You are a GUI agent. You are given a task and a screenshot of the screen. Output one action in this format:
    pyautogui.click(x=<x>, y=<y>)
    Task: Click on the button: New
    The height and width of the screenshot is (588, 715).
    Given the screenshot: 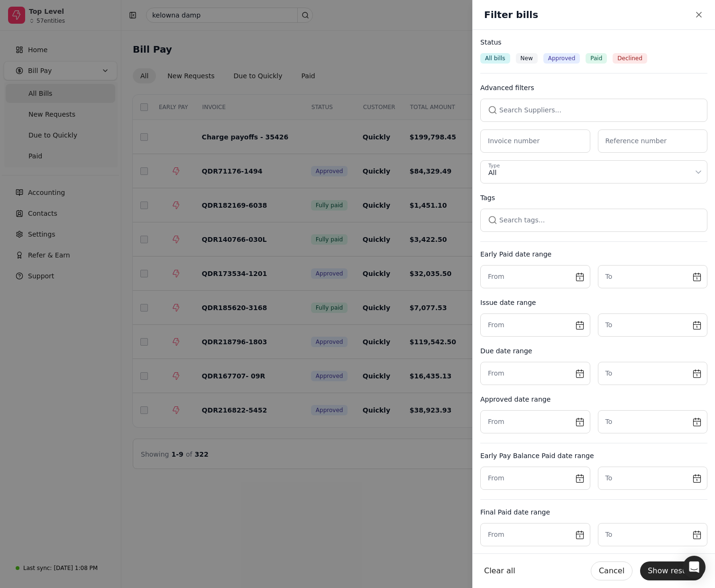 What is the action you would take?
    pyautogui.click(x=527, y=58)
    